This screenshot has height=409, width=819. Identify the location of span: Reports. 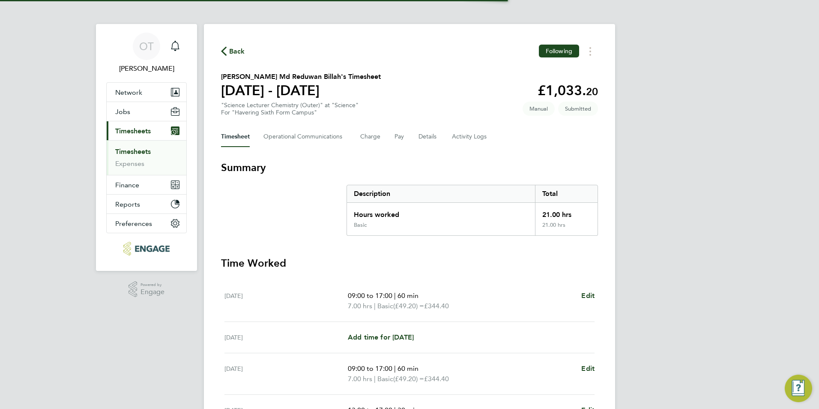
(128, 204).